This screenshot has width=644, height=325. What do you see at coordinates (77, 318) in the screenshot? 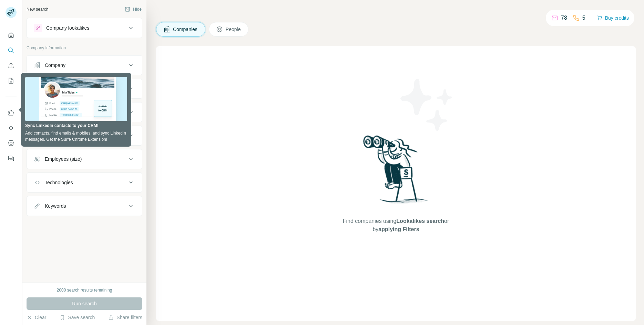
I see `button: Save search` at bounding box center [77, 318].